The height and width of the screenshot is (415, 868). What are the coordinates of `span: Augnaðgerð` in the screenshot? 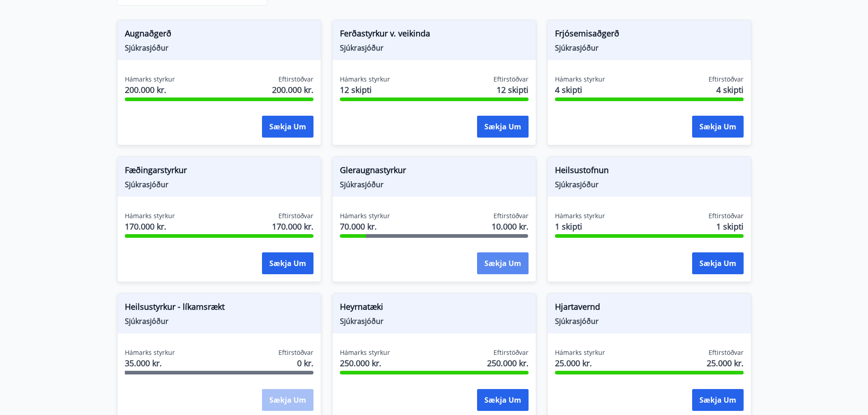 It's located at (219, 35).